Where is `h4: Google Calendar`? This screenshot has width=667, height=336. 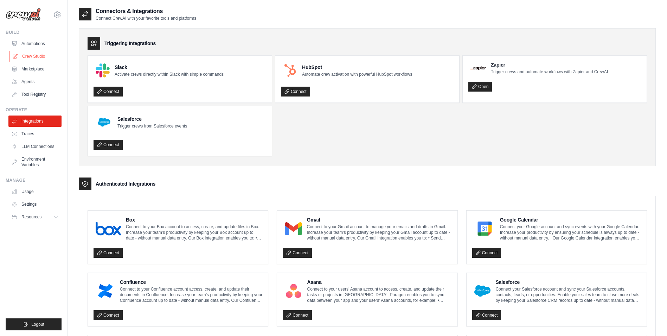
h4: Google Calendar is located at coordinates (570, 219).